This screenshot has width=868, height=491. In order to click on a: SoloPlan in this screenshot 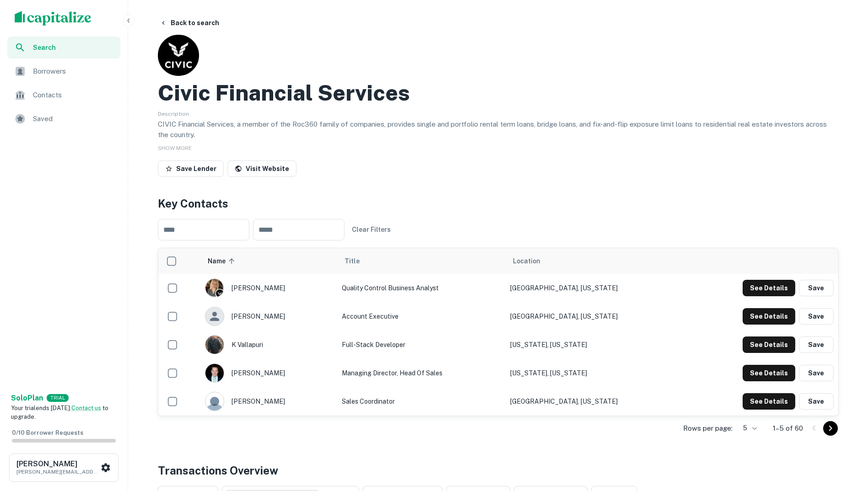, I will do `click(27, 399)`.